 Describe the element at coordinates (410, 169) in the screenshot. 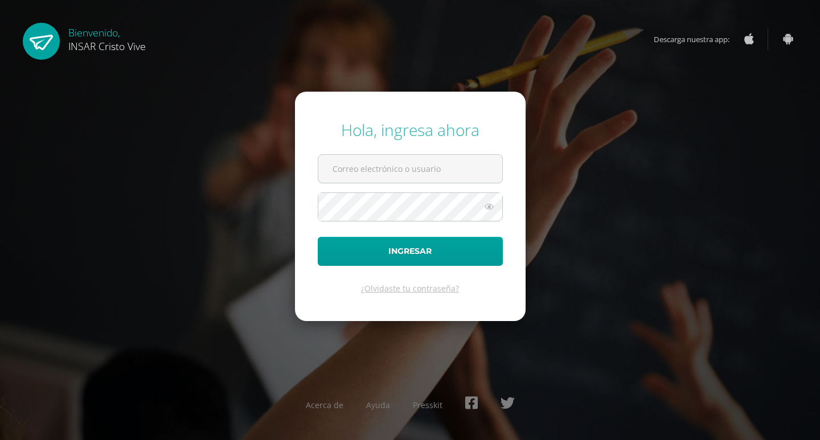

I see `input: Correo electrónico o usuario` at that location.